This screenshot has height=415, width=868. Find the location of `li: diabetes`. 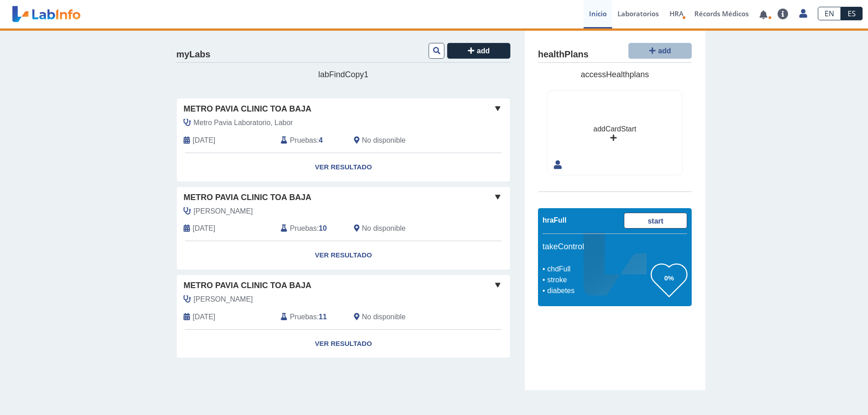

li: diabetes is located at coordinates (598, 291).